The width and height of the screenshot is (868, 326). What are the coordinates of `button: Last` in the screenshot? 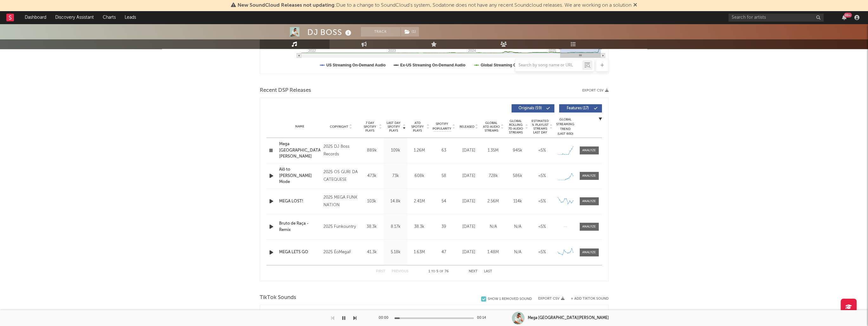 It's located at (488, 271).